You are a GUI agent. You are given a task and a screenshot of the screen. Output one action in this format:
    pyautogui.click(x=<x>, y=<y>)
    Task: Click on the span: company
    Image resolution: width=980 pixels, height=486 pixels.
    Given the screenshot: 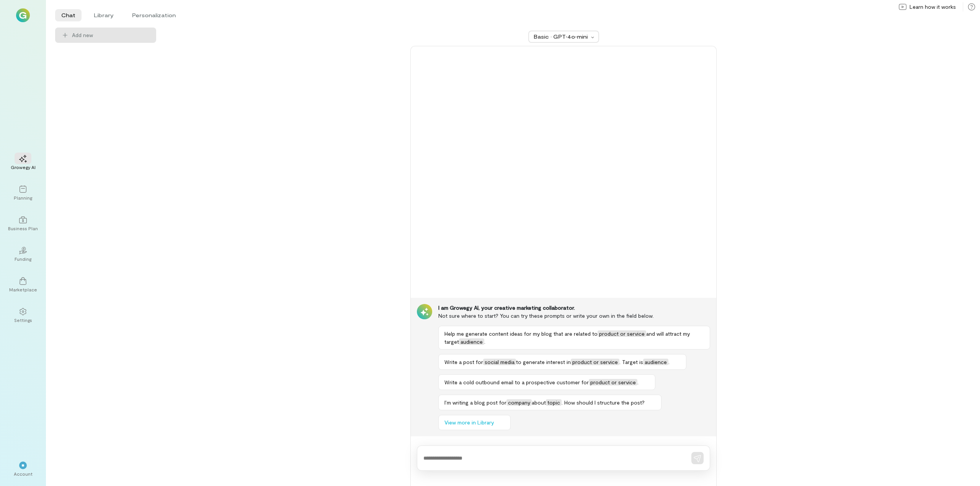 What is the action you would take?
    pyautogui.click(x=519, y=403)
    